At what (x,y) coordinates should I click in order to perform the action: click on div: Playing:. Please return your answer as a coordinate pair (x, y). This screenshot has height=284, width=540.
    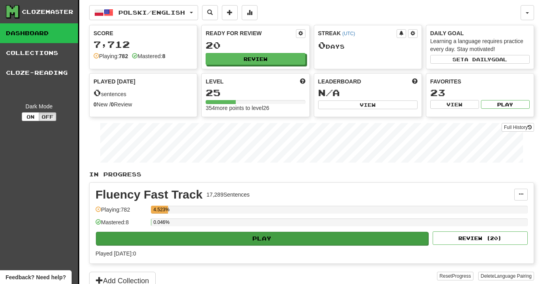
    Looking at the image, I should click on (111, 56).